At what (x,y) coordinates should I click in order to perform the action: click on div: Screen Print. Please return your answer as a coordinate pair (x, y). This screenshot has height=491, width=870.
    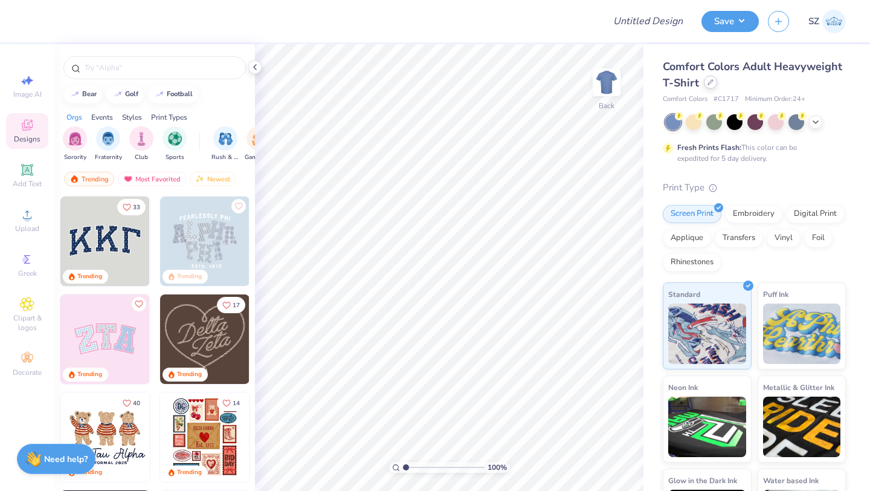
    Looking at the image, I should click on (692, 214).